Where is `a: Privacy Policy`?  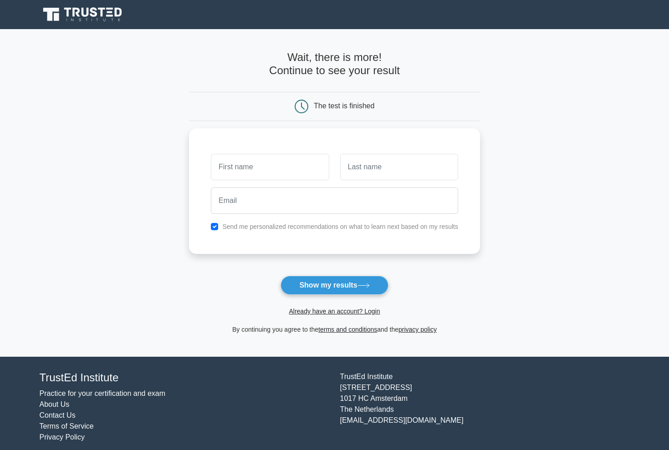 a: Privacy Policy is located at coordinates (62, 437).